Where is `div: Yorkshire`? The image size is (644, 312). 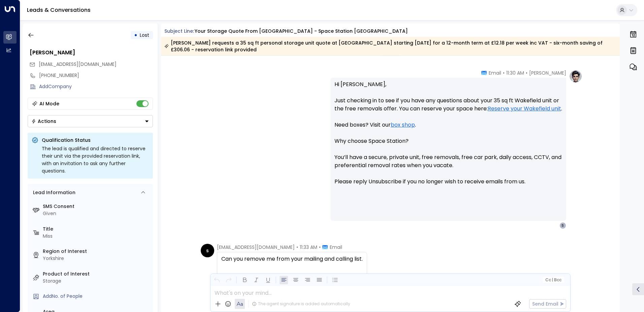
div: Yorkshire is located at coordinates (96, 258).